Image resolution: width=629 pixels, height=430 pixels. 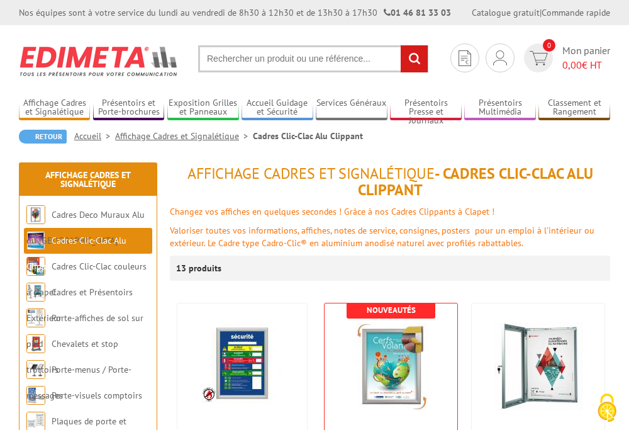 What do you see at coordinates (539, 366) in the screenshot?
I see `img: Cadres vitrines affiches-posters intérieur / extérieur` at bounding box center [539, 366].